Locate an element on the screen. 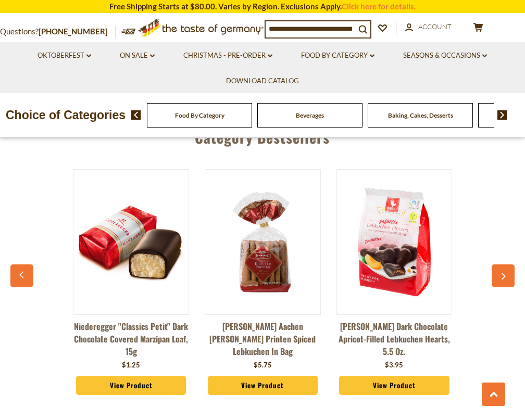  a: Baking, Cakes, Desserts is located at coordinates (420, 115).